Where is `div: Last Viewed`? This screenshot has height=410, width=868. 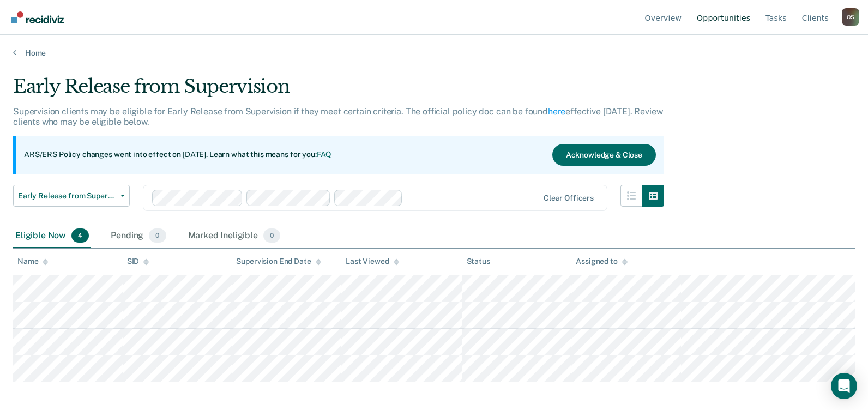 div: Last Viewed is located at coordinates (372, 261).